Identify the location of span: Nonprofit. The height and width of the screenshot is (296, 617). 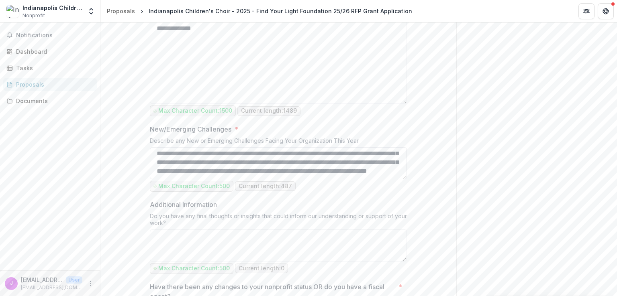
(34, 16).